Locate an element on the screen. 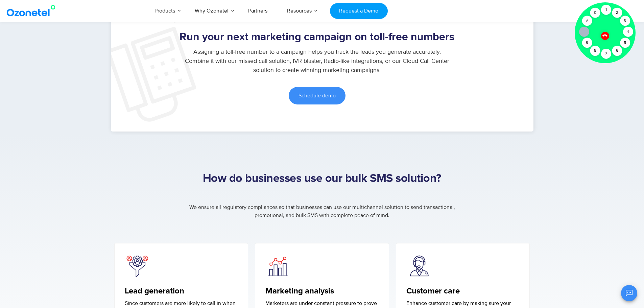  div: 3 is located at coordinates (625, 21).